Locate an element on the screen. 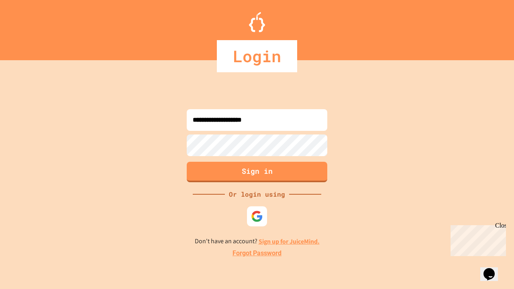  div: Login is located at coordinates (257, 56).